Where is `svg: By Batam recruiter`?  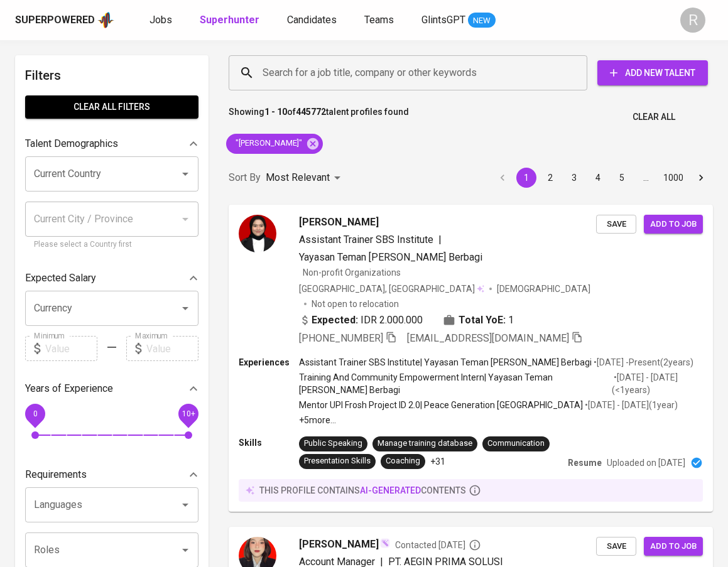 svg: By Batam recruiter is located at coordinates (475, 545).